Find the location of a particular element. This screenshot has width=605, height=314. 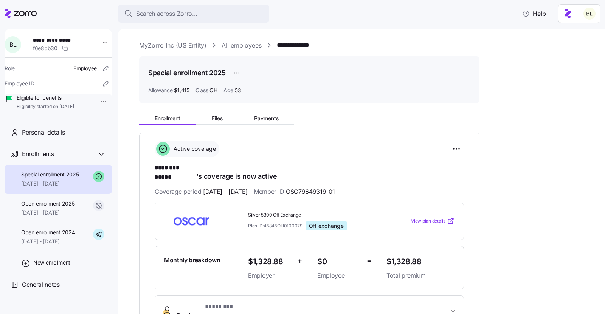

span: Coverage period is located at coordinates (201, 192).